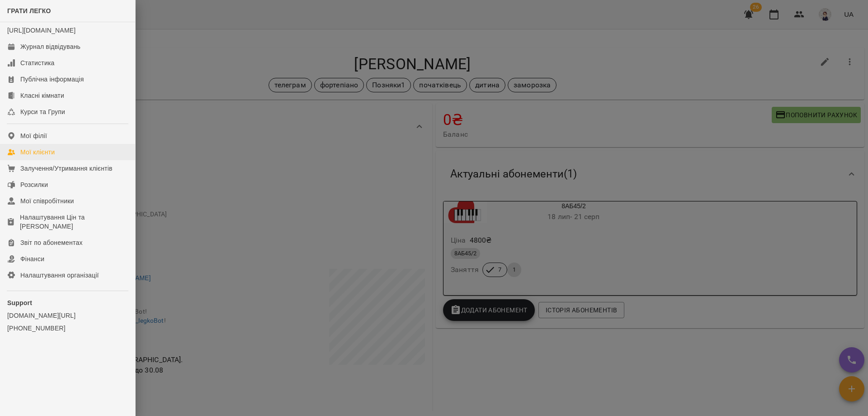 Image resolution: width=868 pixels, height=416 pixels. What do you see at coordinates (32, 259) in the screenshot?
I see `div: Фінанси` at bounding box center [32, 259].